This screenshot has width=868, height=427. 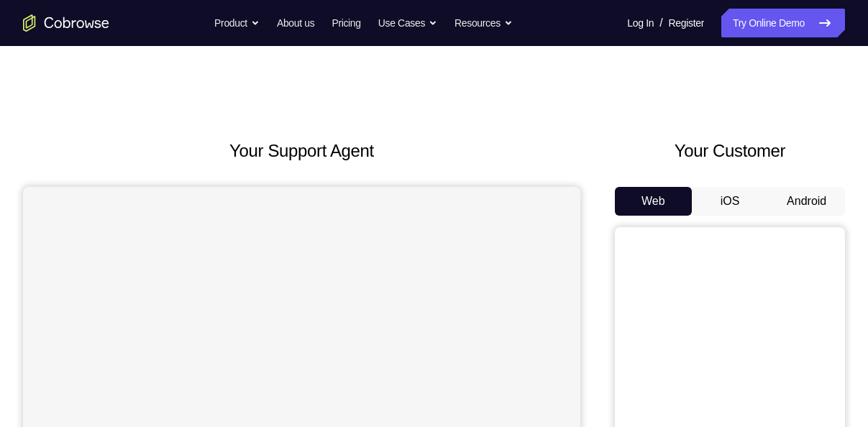 What do you see at coordinates (408, 23) in the screenshot?
I see `button: Use Cases` at bounding box center [408, 23].